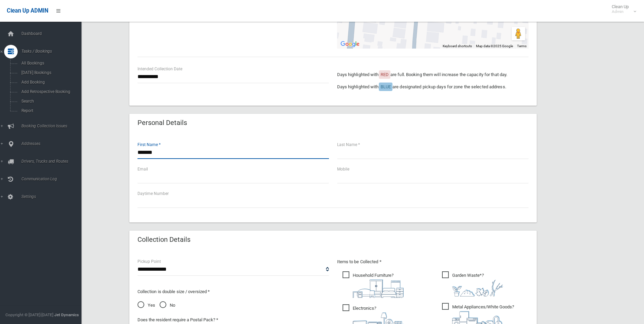 The image size is (644, 324). I want to click on a: Open this area in Google Maps (opens a new window), so click(350, 44).